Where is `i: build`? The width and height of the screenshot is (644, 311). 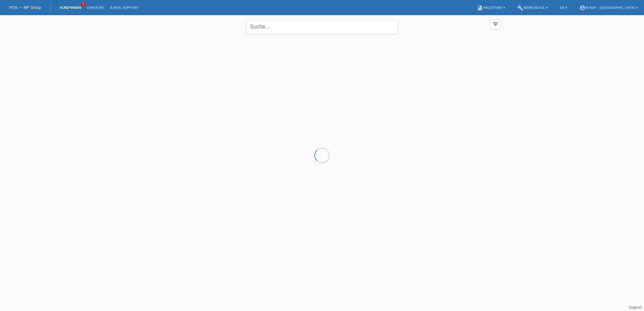 i: build is located at coordinates (520, 8).